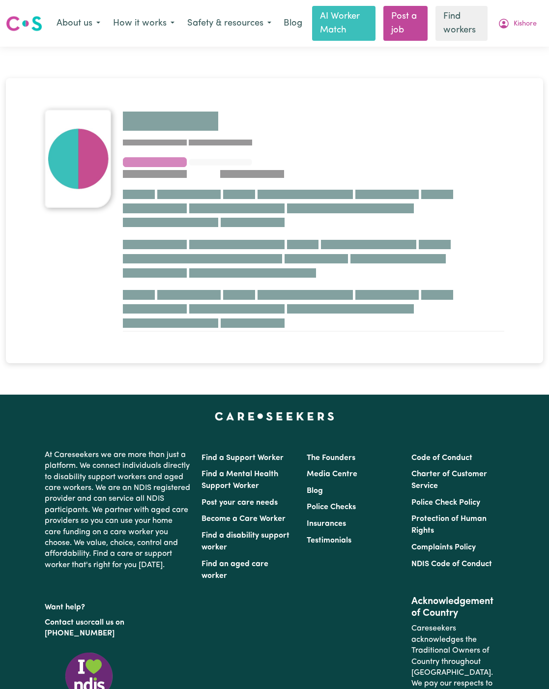 The image size is (549, 689). Describe the element at coordinates (117, 510) in the screenshot. I see `p: At Careseekers we are more than just a platform. We connect individuals directly to disability su...` at that location.